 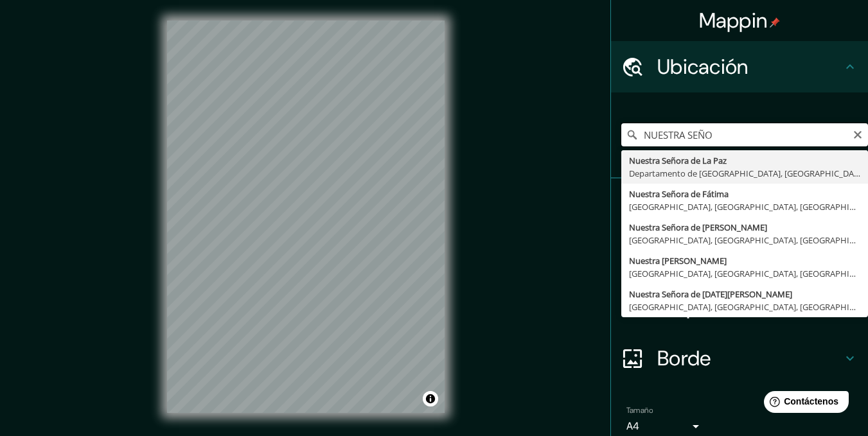 I want to click on font: Tamaño, so click(x=639, y=411).